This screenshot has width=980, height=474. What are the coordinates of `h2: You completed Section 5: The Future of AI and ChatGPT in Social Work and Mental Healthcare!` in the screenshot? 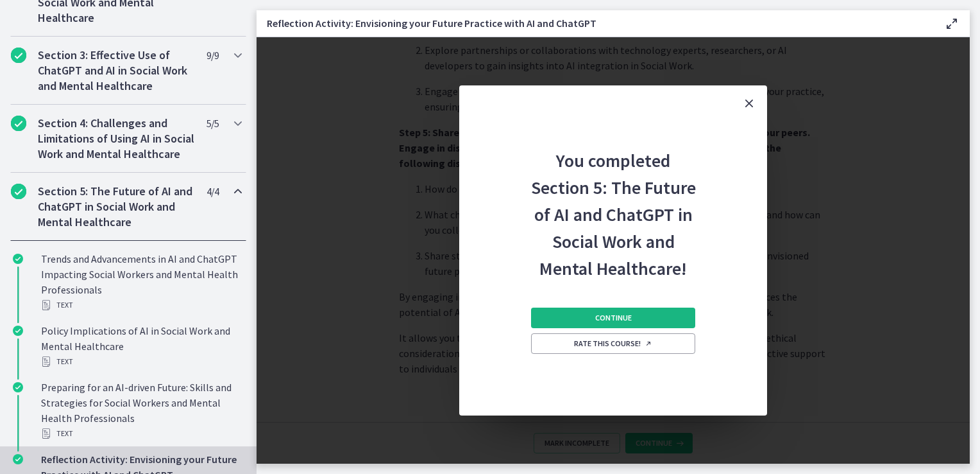 It's located at (613, 201).